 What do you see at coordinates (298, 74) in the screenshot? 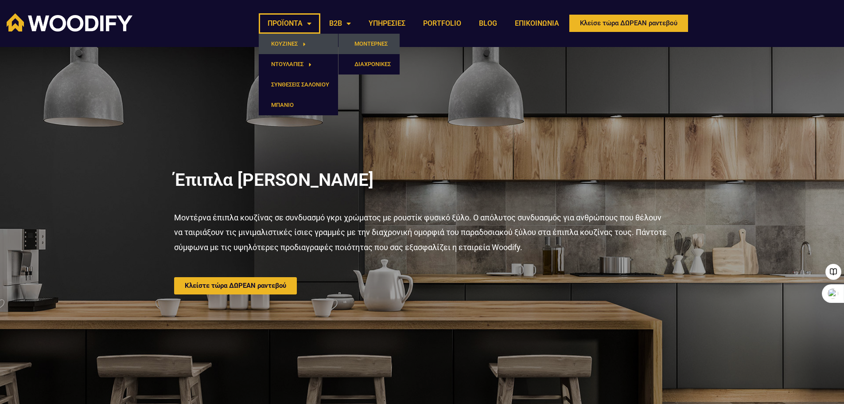
I see `ul: ΠΡΟΪΟΝΤΑ` at bounding box center [298, 74].